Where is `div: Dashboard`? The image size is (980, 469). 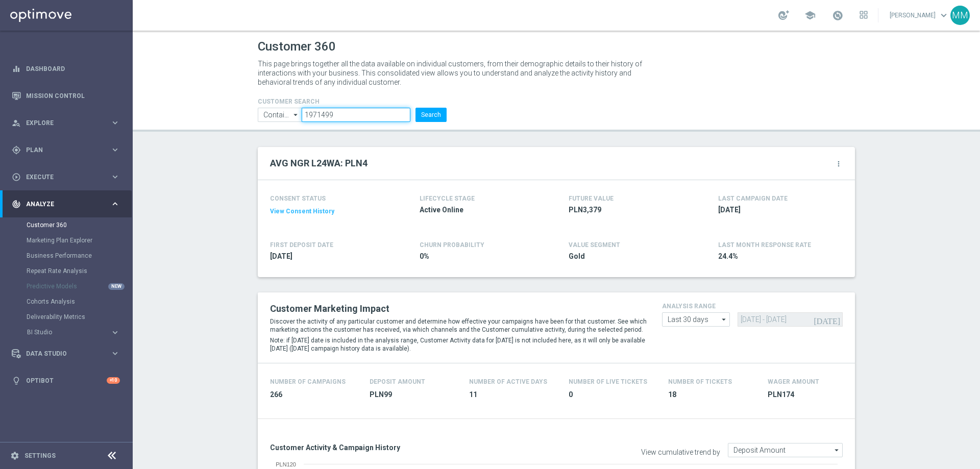 div: Dashboard is located at coordinates (66, 69).